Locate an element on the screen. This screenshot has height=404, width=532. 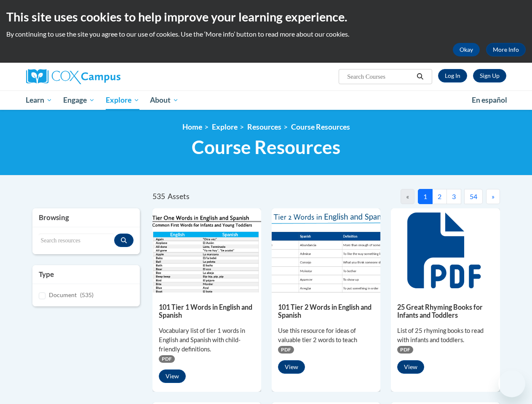
div: List of 25 rhyming books to read with infants and toddlers. is located at coordinates (445, 335).